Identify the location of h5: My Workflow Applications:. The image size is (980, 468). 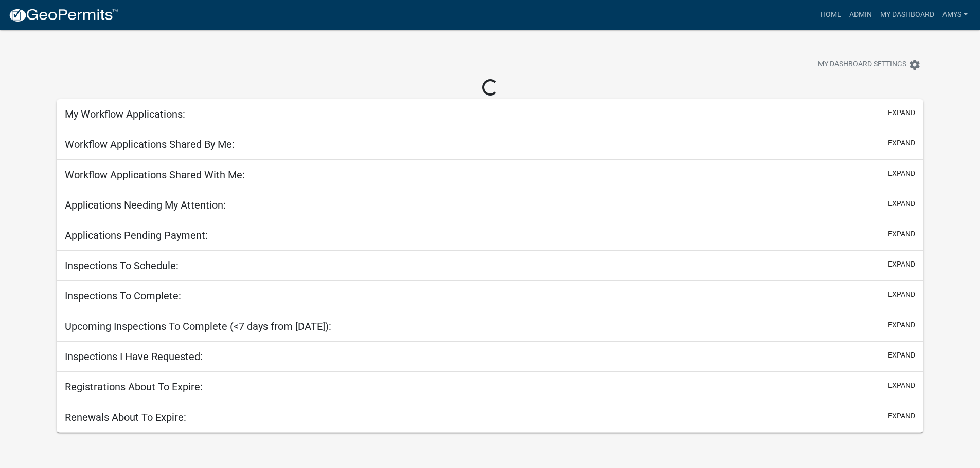
(125, 114).